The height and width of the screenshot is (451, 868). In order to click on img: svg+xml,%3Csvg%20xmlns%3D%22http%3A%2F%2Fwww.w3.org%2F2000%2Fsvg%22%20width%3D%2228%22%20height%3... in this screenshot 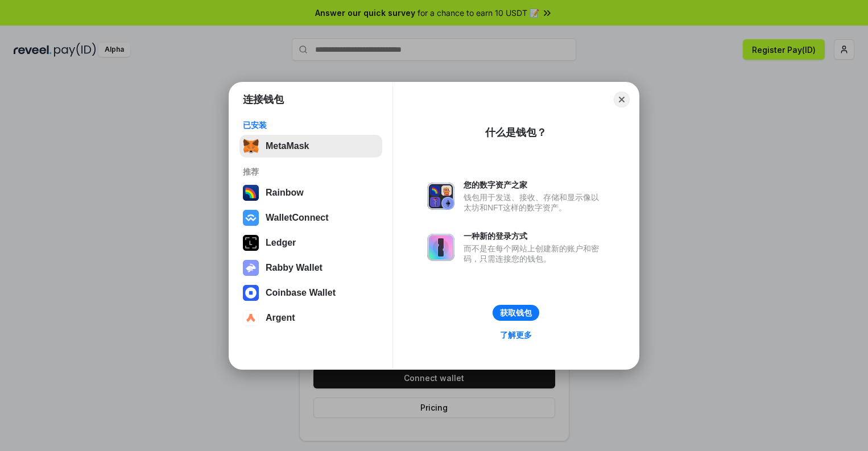, I will do `click(251, 243)`.